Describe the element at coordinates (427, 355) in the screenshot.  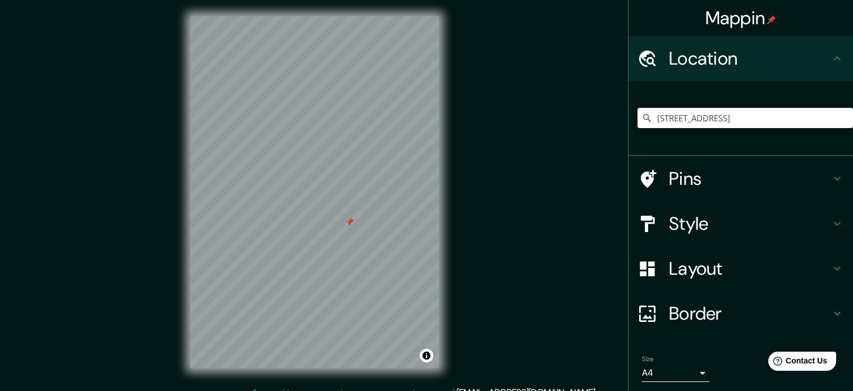
I see `button: Toggle attribution` at that location.